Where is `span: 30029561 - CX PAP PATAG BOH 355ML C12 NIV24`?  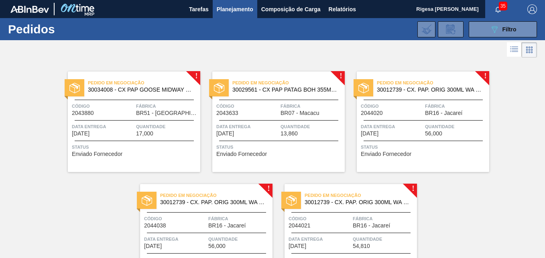 span: 30029561 - CX PAP PATAG BOH 355ML C12 NIV24 is located at coordinates (286, 90).